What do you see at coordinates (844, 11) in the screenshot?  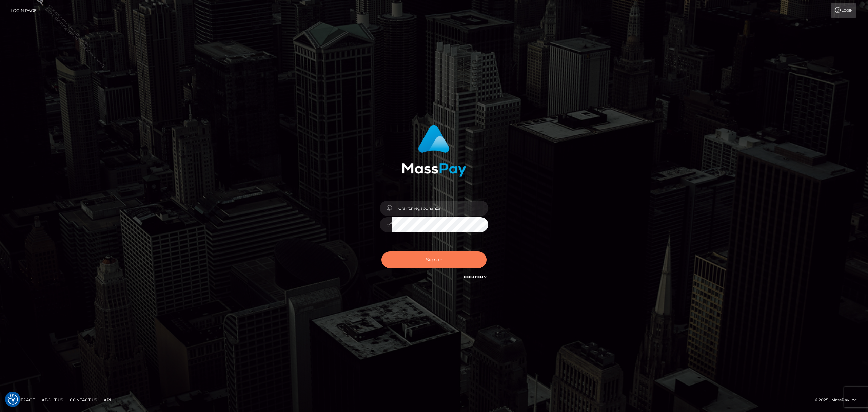 I see `a: Login` at bounding box center [844, 11].